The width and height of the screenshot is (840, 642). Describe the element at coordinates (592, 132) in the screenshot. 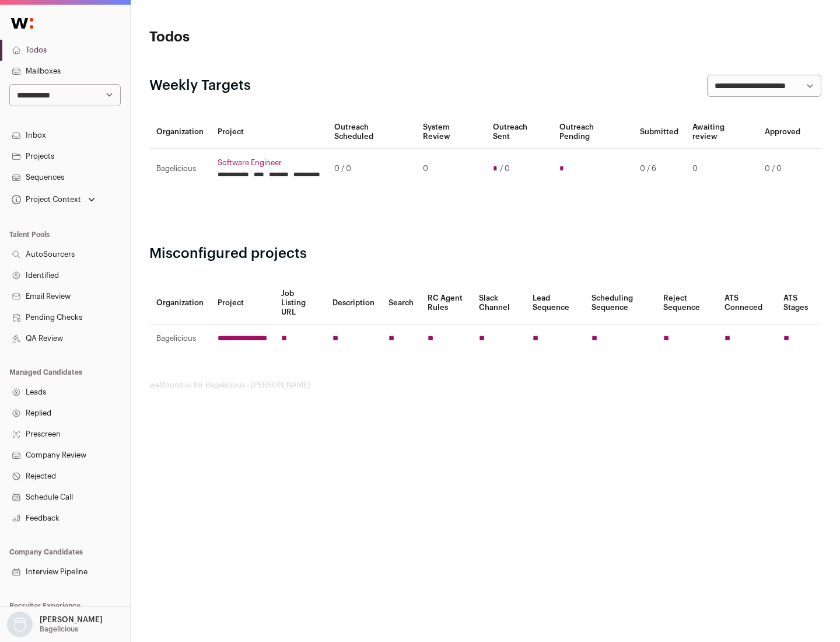

I see `th: Outreach Pending` at that location.